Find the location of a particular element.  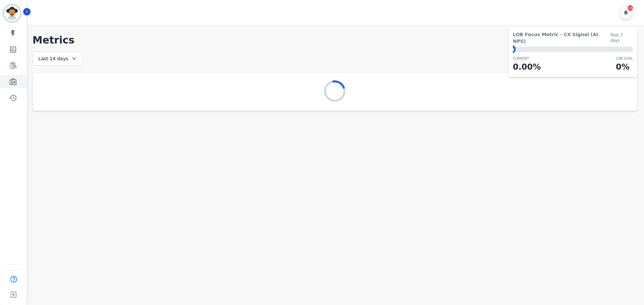

img: Bordered avatar is located at coordinates (12, 14).